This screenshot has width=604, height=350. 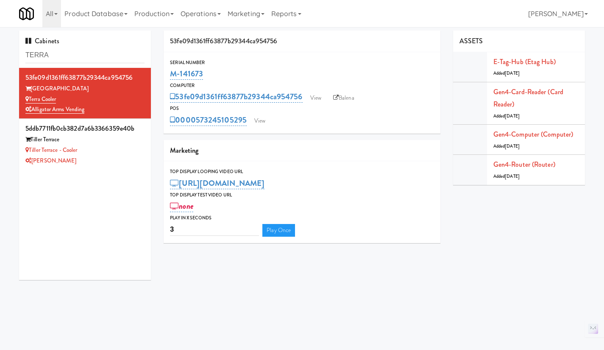 I want to click on div: Tiller Terrace, so click(x=85, y=139).